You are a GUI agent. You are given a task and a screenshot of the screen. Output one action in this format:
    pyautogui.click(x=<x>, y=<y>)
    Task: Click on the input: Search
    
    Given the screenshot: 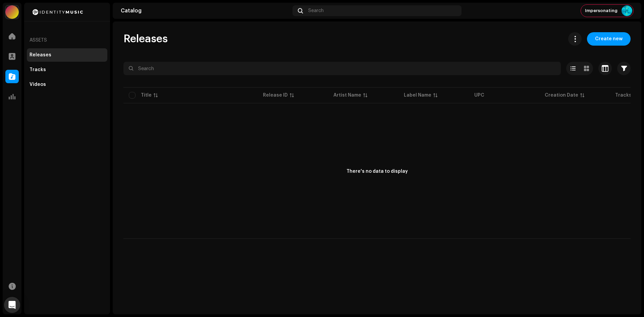 What is the action you would take?
    pyautogui.click(x=342, y=68)
    